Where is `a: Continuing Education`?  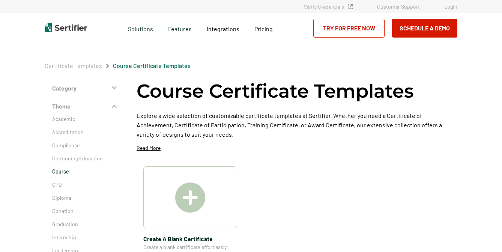 a: Continuing Education is located at coordinates (86, 158).